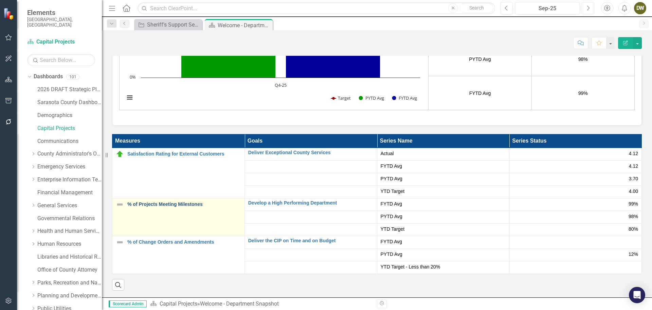 The image size is (652, 310). I want to click on input: Search ClearPoint..., so click(316, 8).